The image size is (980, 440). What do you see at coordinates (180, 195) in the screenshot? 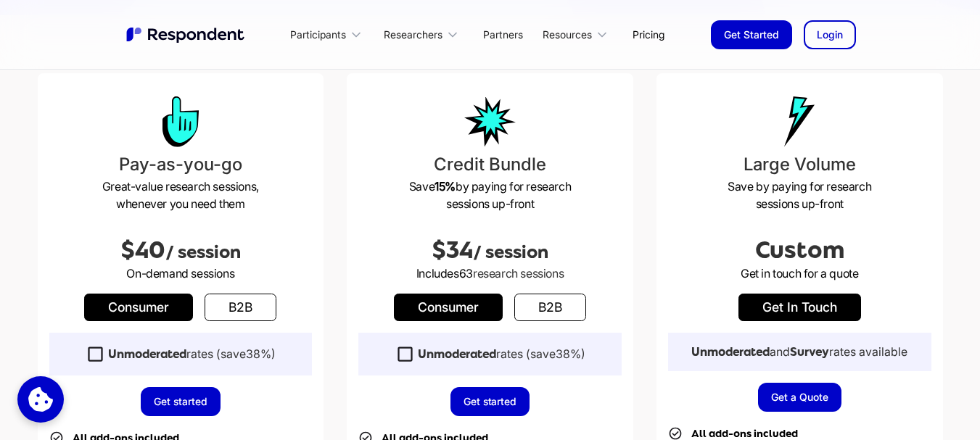
I see `p: Great-value research sessions, whenever you need them` at bounding box center [180, 195].